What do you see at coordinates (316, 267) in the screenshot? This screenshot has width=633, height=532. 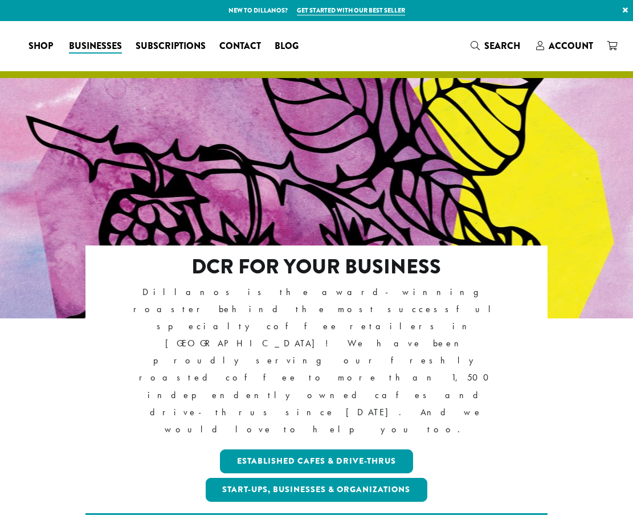 I see `h2: DCR FOR YOUR BUSINESS` at bounding box center [316, 267].